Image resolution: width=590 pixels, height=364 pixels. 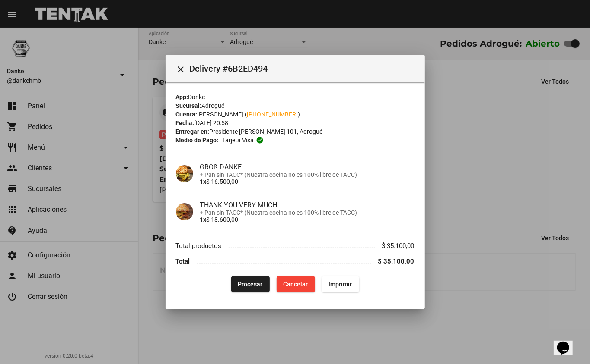 What do you see at coordinates (296, 284) in the screenshot?
I see `button: Cancelar` at bounding box center [296, 284].